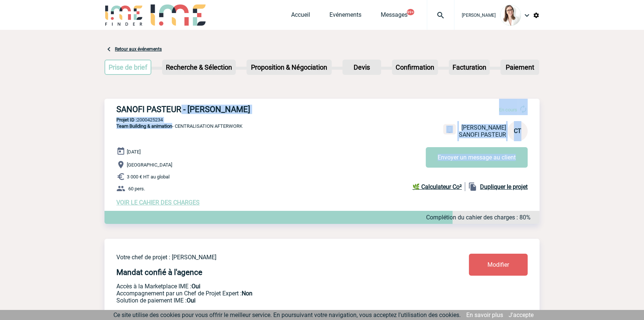 This screenshot has height=320, width=644. What do you see at coordinates (499, 264) in the screenshot?
I see `span: Modifier` at bounding box center [499, 264].